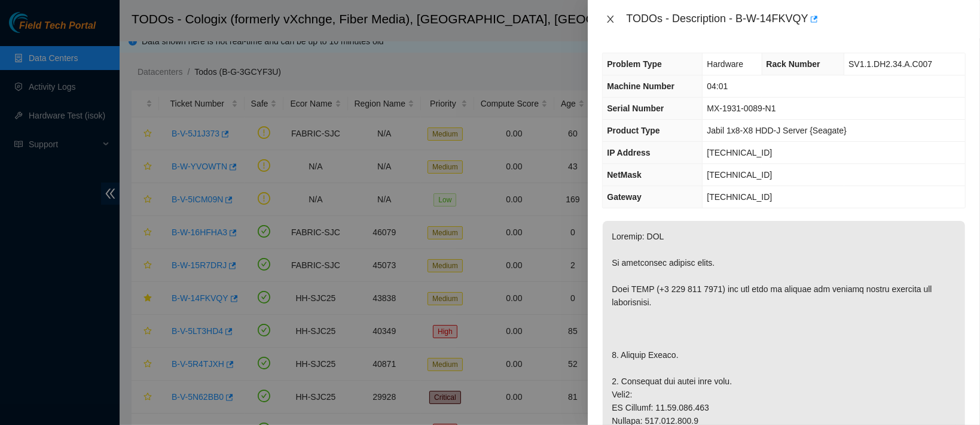 The width and height of the screenshot is (980, 425). What do you see at coordinates (624, 197) in the screenshot?
I see `span: Gateway` at bounding box center [624, 197].